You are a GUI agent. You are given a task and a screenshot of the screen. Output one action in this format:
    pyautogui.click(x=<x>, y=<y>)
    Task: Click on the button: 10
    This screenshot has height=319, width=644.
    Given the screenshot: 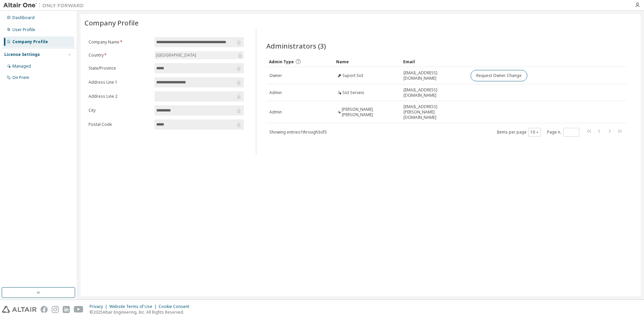 What is the action you would take?
    pyautogui.click(x=534, y=133)
    